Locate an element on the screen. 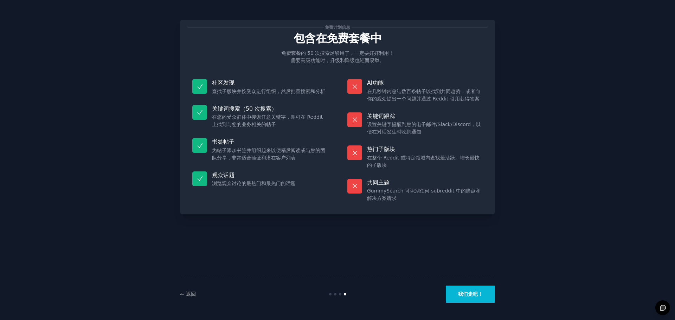 The height and width of the screenshot is (320, 675). font: 在整个 Reddit 或特定领域内查找最活跃、增长最快的子版块 is located at coordinates (423, 161).